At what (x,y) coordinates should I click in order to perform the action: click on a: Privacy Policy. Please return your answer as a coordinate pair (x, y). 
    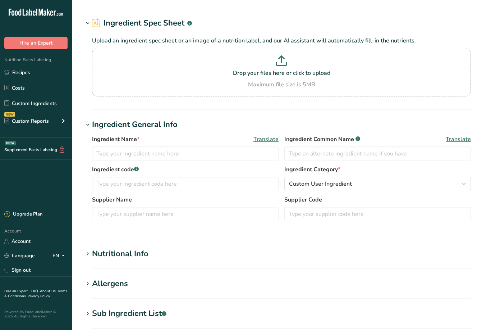
    Looking at the image, I should click on (39, 296).